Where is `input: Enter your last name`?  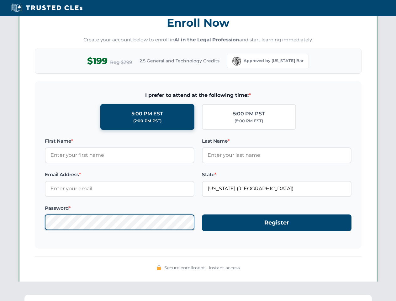 input: Enter your last name is located at coordinates (276, 155).